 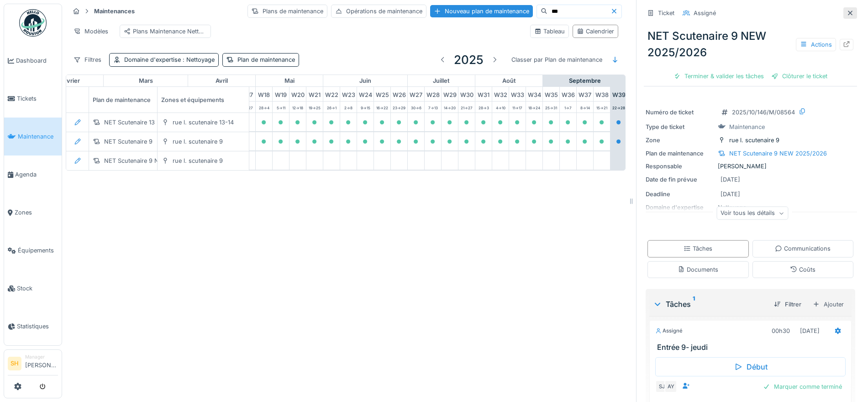 What do you see at coordinates (534, 94) in the screenshot?
I see `div: W 34` at bounding box center [534, 94].